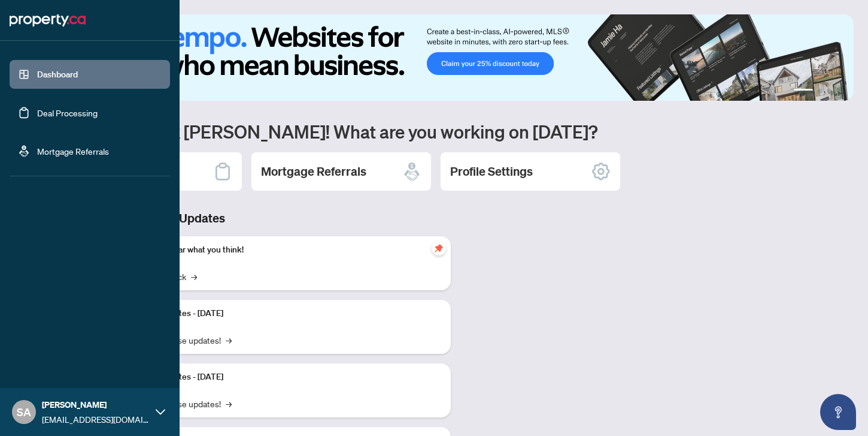 This screenshot has width=868, height=436. I want to click on h3: Brokerage & Industry Updates, so click(256, 218).